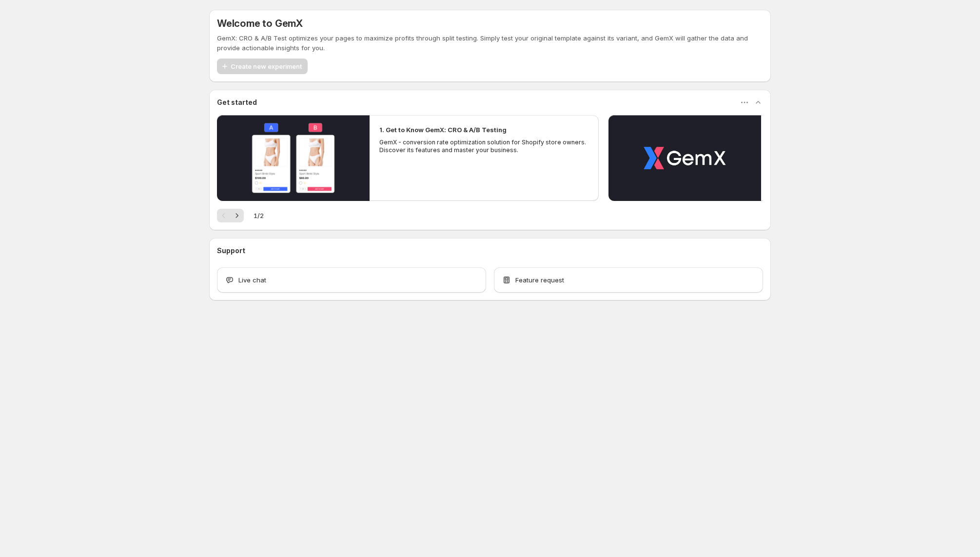 This screenshot has height=557, width=980. What do you see at coordinates (539, 280) in the screenshot?
I see `span: Feature request` at bounding box center [539, 280].